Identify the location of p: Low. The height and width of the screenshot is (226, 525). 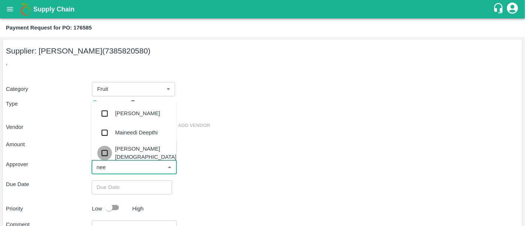
(97, 209).